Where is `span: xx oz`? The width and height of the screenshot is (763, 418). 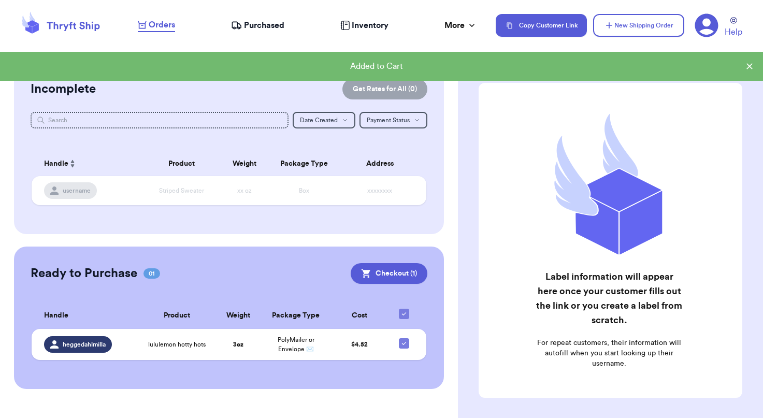 span: xx oz is located at coordinates (245, 191).